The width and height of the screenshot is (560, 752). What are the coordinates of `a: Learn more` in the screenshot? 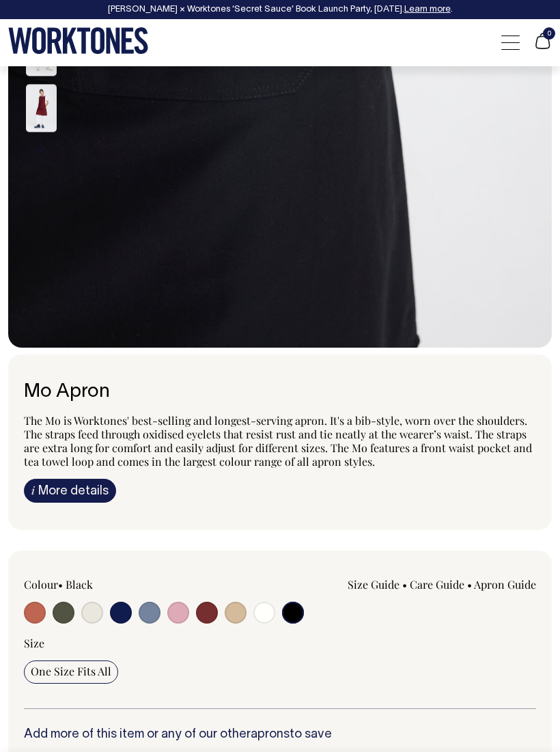 It's located at (428, 10).